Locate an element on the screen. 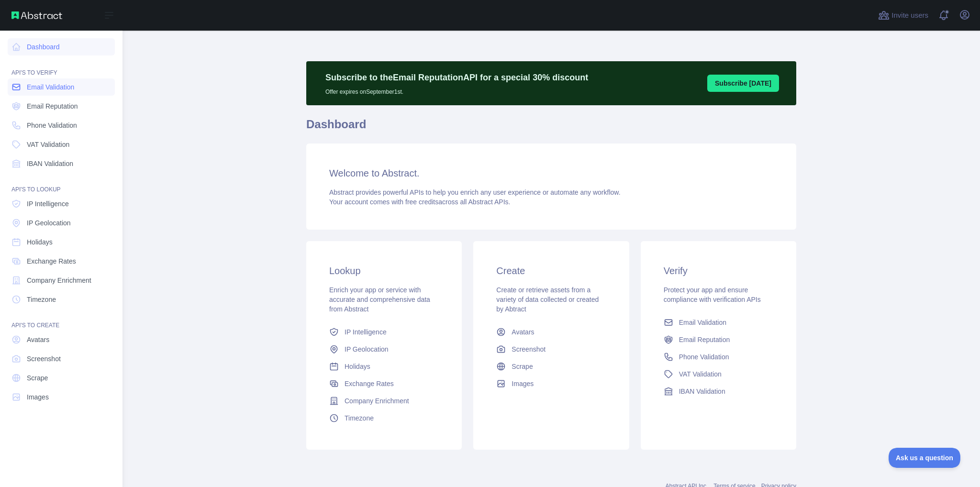 Image resolution: width=980 pixels, height=487 pixels. p: Offer expires on September 1st. is located at coordinates (456, 90).